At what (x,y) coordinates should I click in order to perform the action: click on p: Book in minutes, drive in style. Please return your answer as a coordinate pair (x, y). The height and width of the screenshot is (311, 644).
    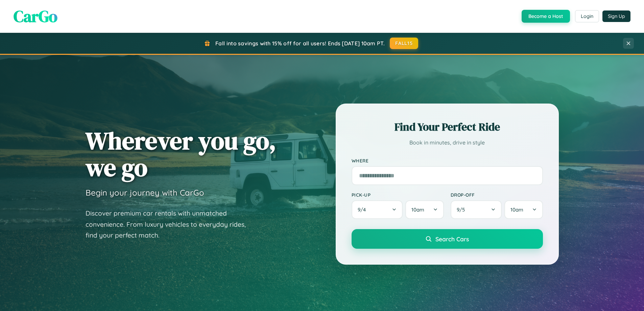
    Looking at the image, I should click on (447, 143).